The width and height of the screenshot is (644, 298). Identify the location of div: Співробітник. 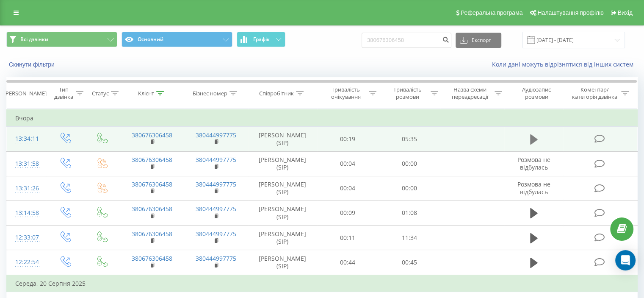
(277, 94).